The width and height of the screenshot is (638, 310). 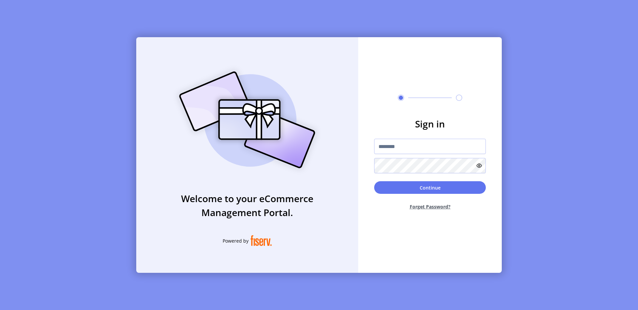 I want to click on h3: Welcome to your eCommerce Management Portal., so click(x=247, y=206).